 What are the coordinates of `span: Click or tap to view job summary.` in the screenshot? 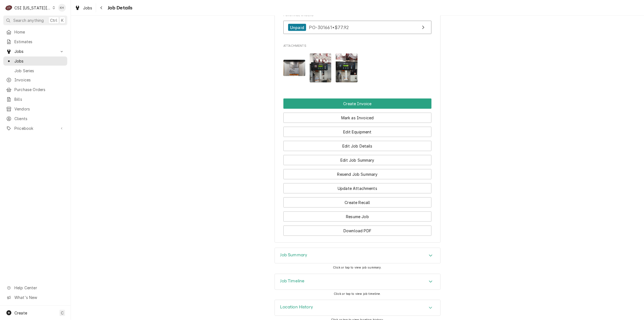 It's located at (357, 268).